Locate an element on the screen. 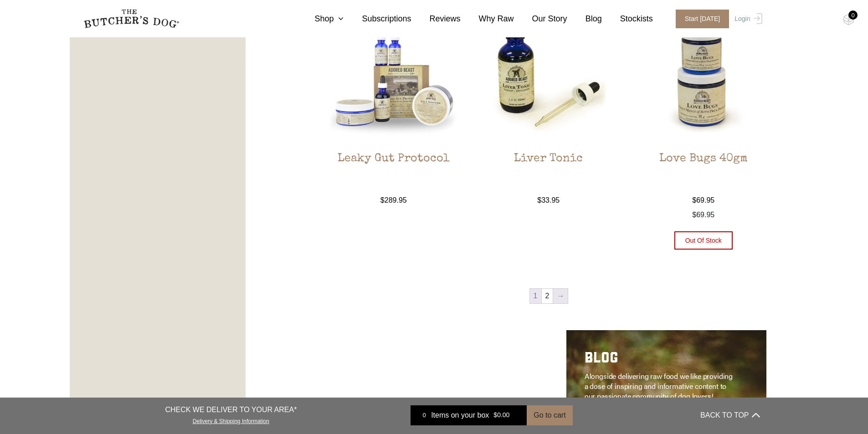 The width and height of the screenshot is (868, 434). img: Leaky Gut Protocol is located at coordinates (394, 75).